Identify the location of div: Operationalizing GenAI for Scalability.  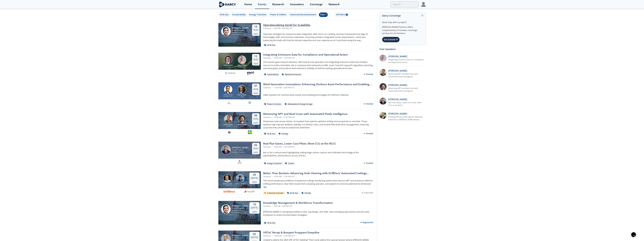
(287, 25).